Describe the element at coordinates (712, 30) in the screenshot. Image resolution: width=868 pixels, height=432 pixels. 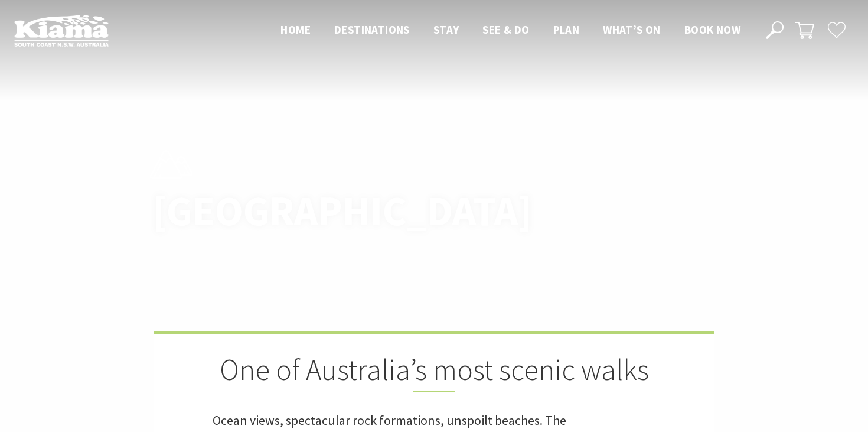
I see `span: Book now` at that location.